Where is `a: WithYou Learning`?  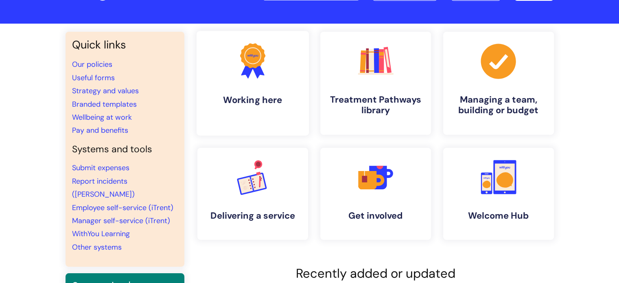 a: WithYou Learning is located at coordinates (101, 233).